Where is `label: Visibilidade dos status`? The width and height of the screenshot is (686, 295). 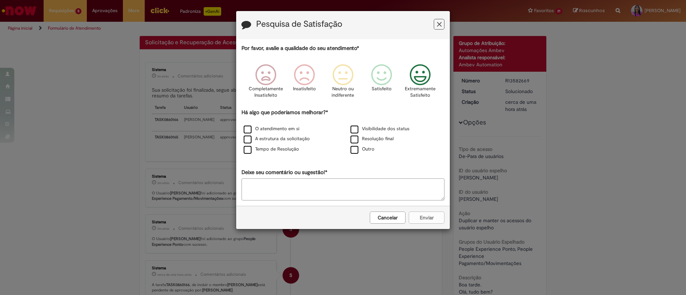
label: Visibilidade dos status is located at coordinates (380, 129).